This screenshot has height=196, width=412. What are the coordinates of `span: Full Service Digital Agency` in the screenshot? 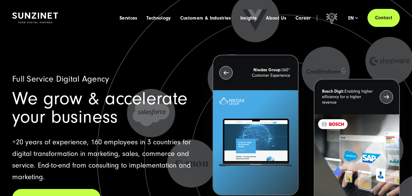 It's located at (61, 79).